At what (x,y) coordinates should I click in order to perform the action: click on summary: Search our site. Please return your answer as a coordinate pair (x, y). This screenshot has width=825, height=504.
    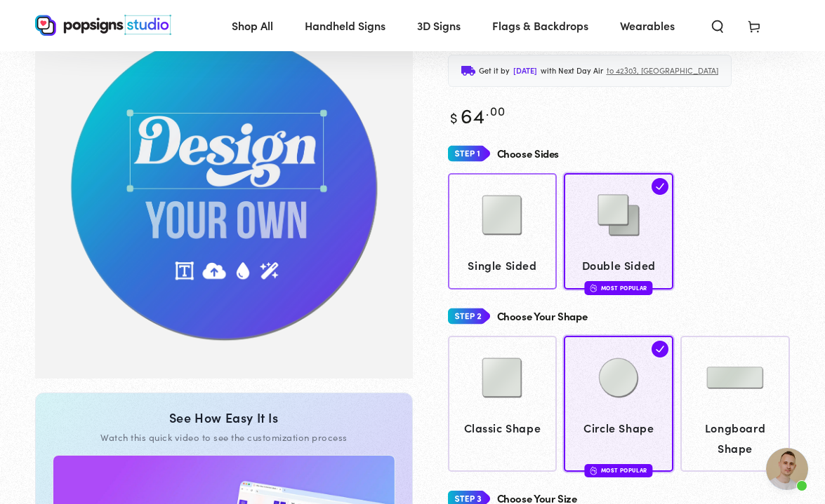
    Looking at the image, I should click on (718, 25).